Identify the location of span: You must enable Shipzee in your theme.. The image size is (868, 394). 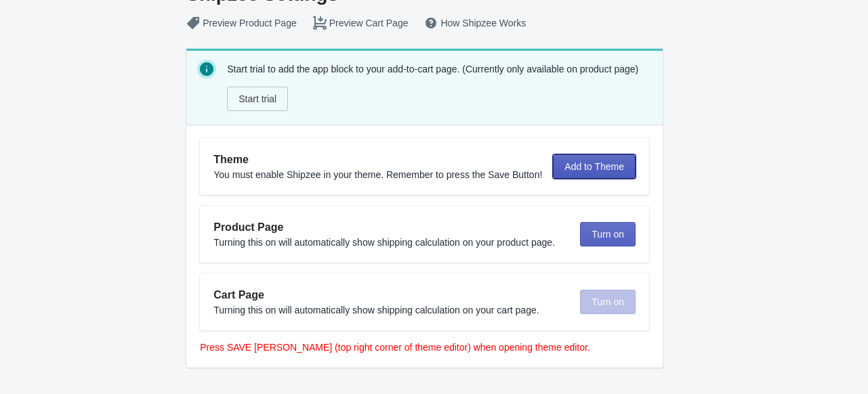
(298, 175).